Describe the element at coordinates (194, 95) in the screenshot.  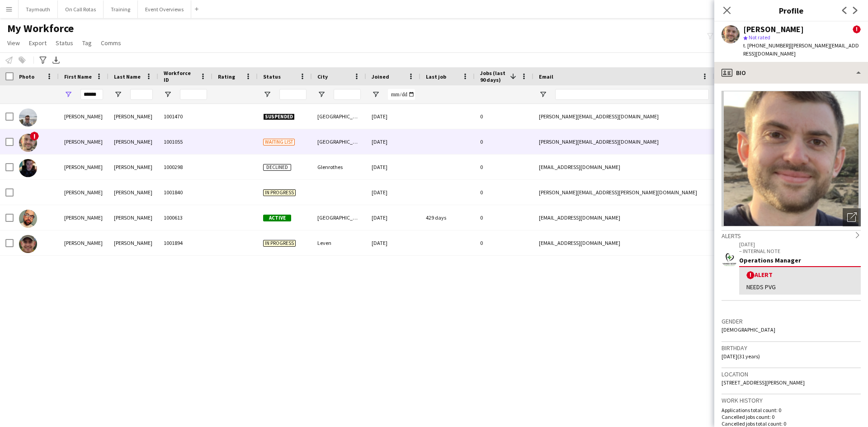
I see `input: Workforce ID Filter Input` at that location.